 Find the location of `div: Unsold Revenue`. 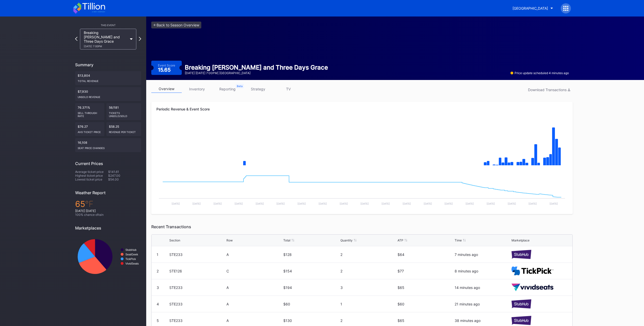

div: Unsold Revenue is located at coordinates (108, 96).